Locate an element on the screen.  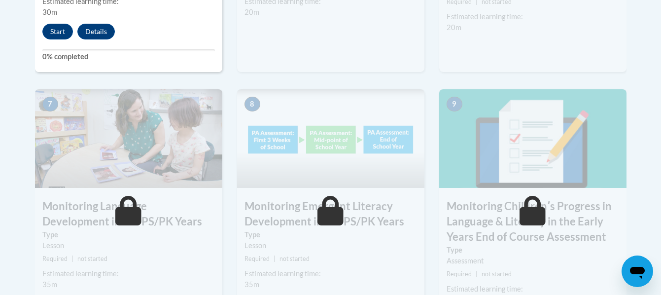
h3: Monitoring Emergent Literacy Development in the PS/PK Years is located at coordinates (331, 214).